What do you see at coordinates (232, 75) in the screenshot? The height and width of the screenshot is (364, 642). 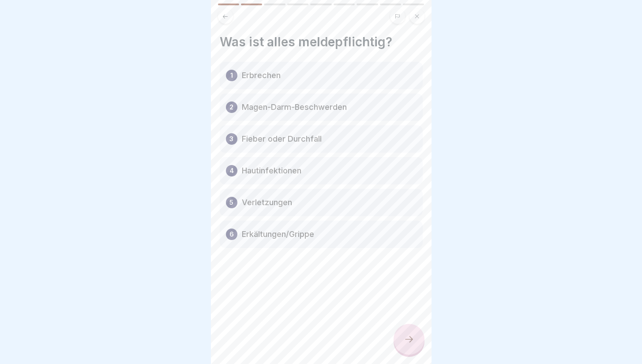 I see `p: 1` at bounding box center [232, 75].